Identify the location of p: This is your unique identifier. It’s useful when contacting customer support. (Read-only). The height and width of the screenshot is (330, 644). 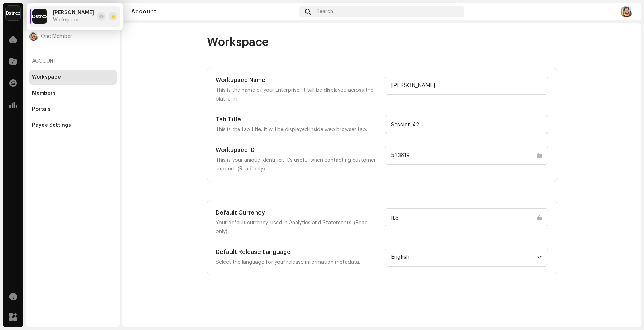
(297, 165).